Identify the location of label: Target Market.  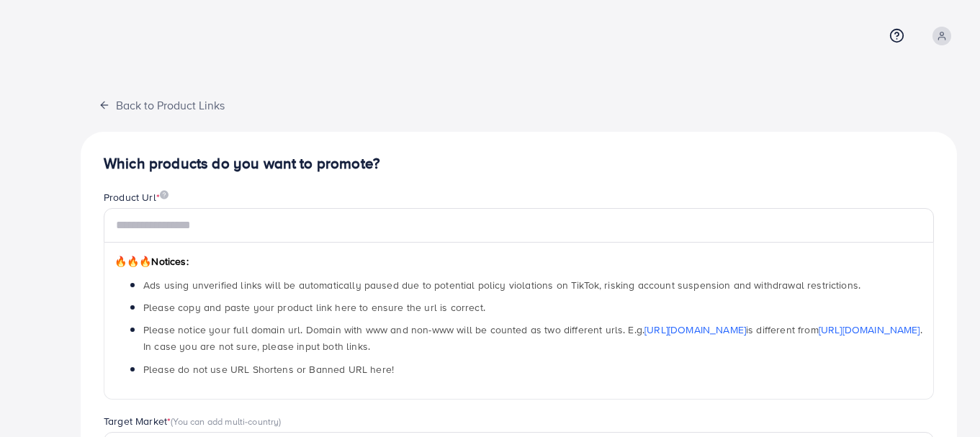
(192, 422).